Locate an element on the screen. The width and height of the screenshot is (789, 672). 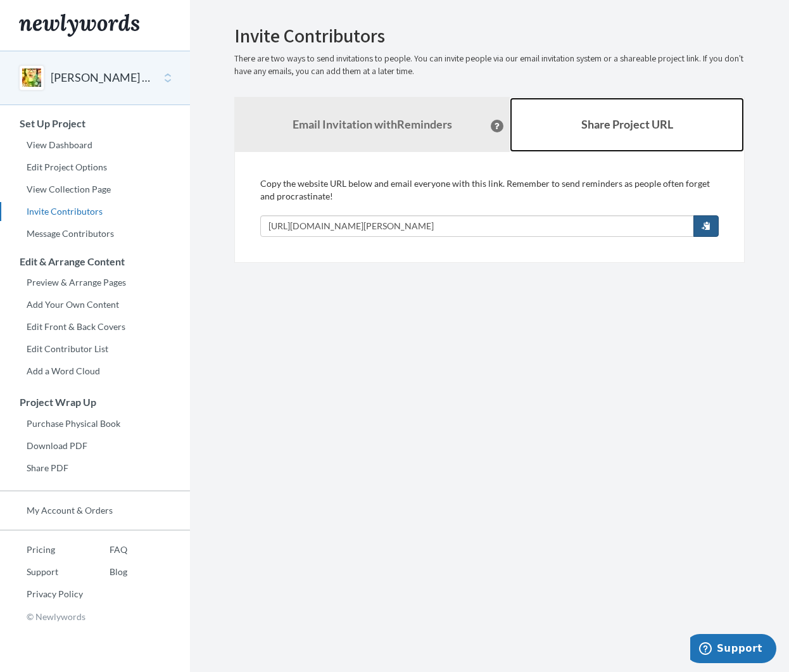
strong: Email Invitation with Reminders is located at coordinates (372, 124).